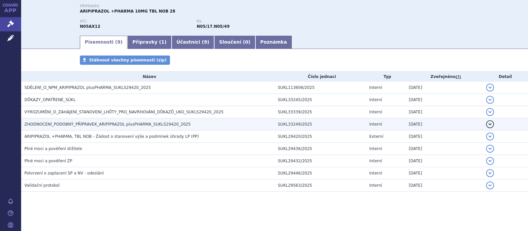 The width and height of the screenshot is (528, 231). I want to click on a: Stáhnout všechny písemnosti (zip), so click(125, 60).